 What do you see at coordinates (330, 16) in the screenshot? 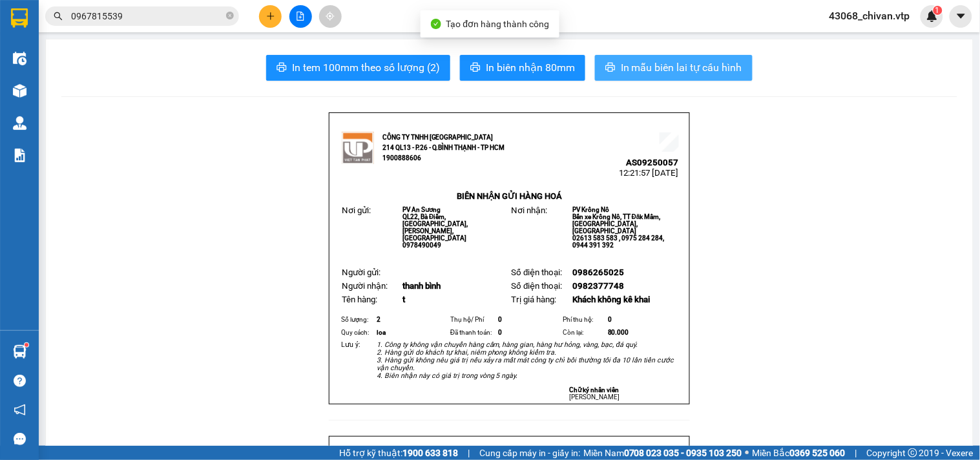
I see `button: aim` at bounding box center [330, 16].